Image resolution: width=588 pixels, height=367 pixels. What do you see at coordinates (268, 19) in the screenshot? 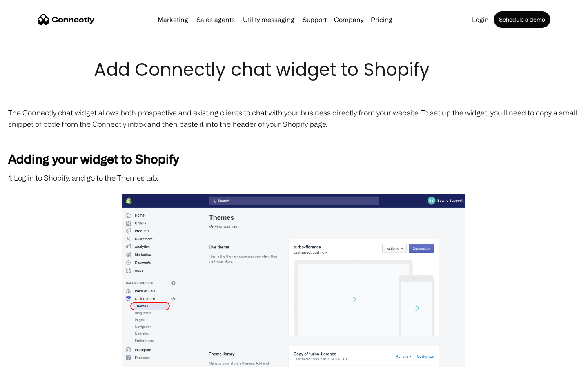
I see `a: Utility messaging` at bounding box center [268, 19].